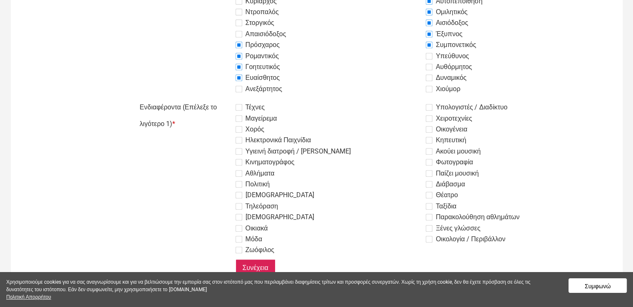 This screenshot has height=307, width=633. What do you see at coordinates (258, 78) in the screenshot?
I see `label: Ευαίσθητος` at bounding box center [258, 78].